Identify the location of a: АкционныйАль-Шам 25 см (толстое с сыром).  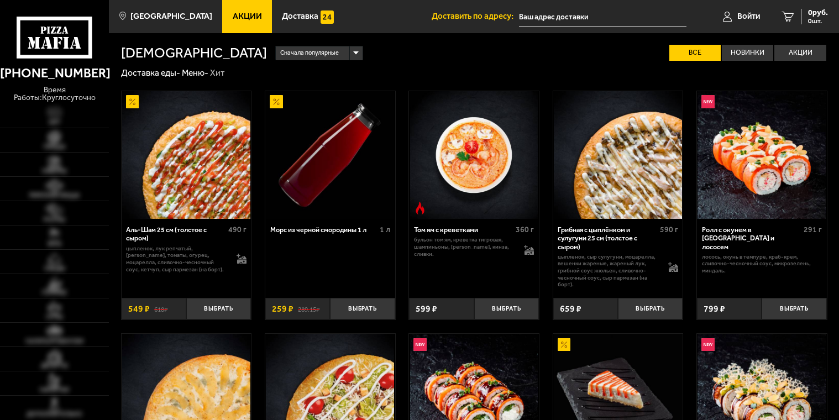
(186, 155).